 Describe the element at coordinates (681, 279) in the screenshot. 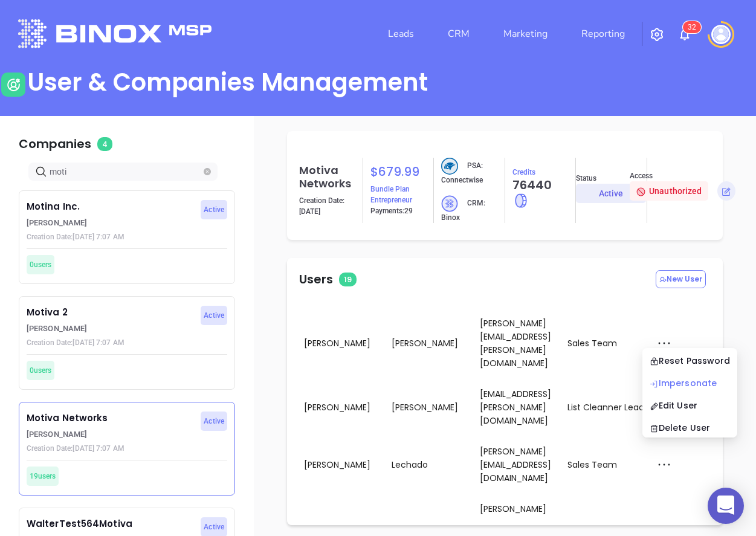

I see `button: New User` at that location.